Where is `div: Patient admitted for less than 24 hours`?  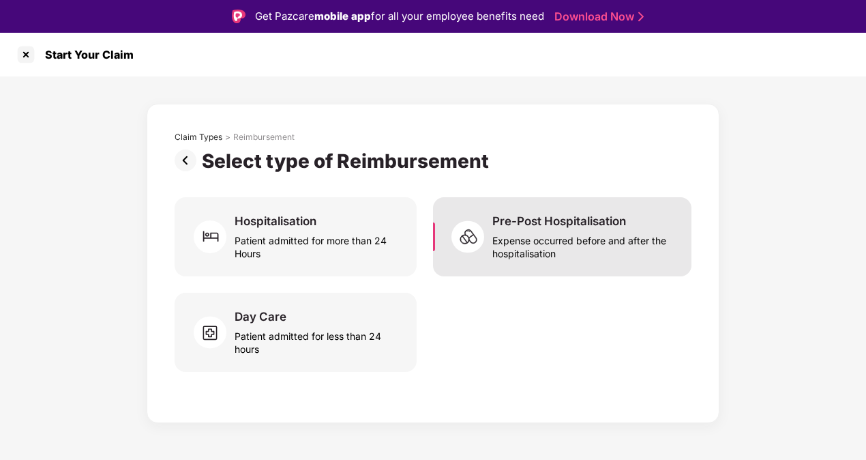
div: Patient admitted for less than 24 hours is located at coordinates (317, 340).